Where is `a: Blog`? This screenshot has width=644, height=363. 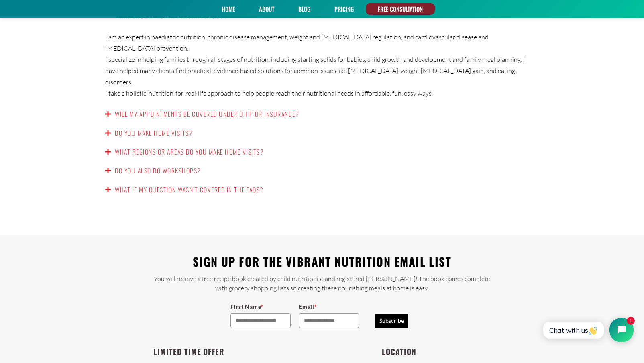
a: Blog is located at coordinates (304, 9).